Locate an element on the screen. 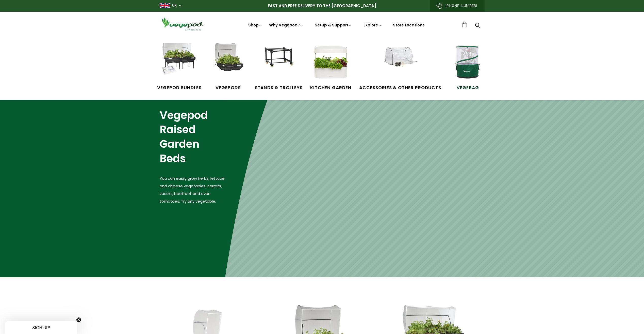 The height and width of the screenshot is (334, 644). a: UK is located at coordinates (174, 6).